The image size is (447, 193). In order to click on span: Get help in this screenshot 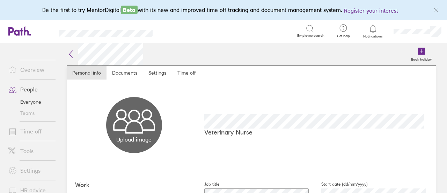, I will do `click(344, 36)`.